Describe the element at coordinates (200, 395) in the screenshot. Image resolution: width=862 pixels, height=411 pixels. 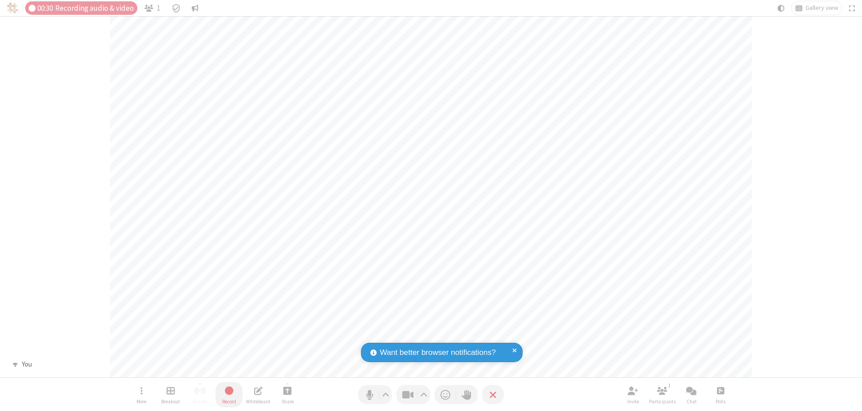
I see `button: Unable to start streaming without first stopping recording` at that location.